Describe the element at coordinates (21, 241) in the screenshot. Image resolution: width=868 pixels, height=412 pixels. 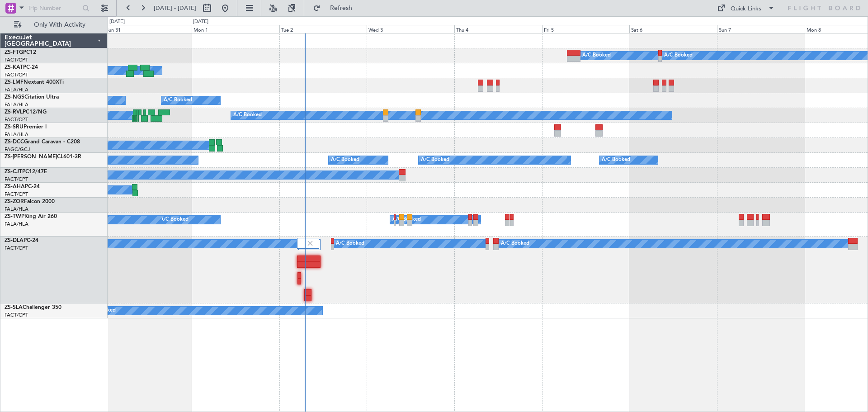
I see `a: ZS-DLAPC-24` at that location.